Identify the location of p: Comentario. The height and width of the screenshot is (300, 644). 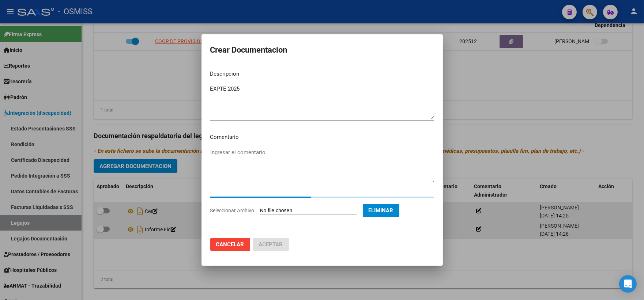
(322, 137).